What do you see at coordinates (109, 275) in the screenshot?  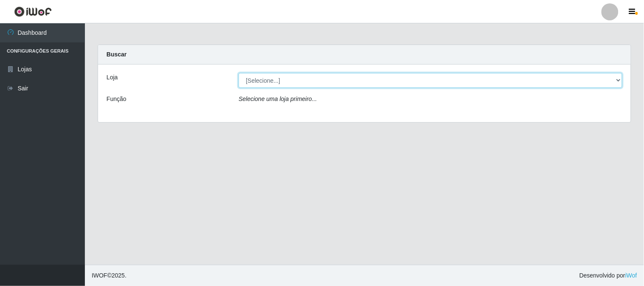 I see `span: © 2025 .` at bounding box center [109, 275].